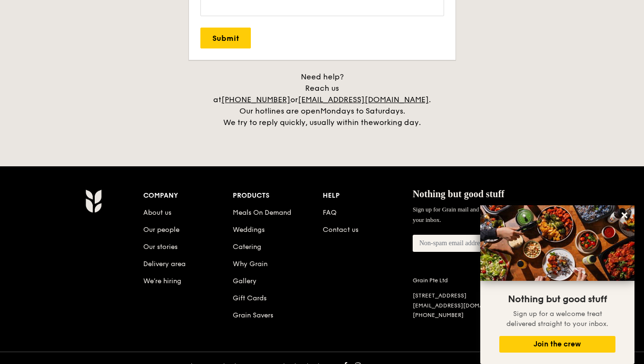 This screenshot has width=644, height=364. I want to click on a: Our stories, so click(161, 246).